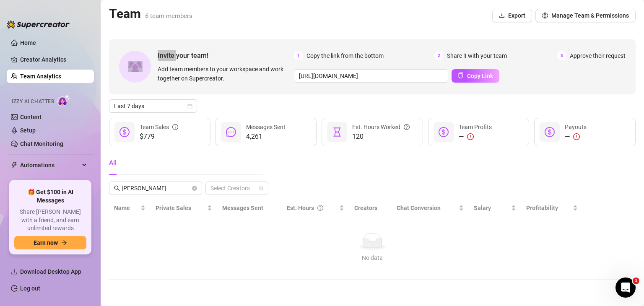  What do you see at coordinates (194, 188) in the screenshot?
I see `span: close-circle` at bounding box center [194, 188].